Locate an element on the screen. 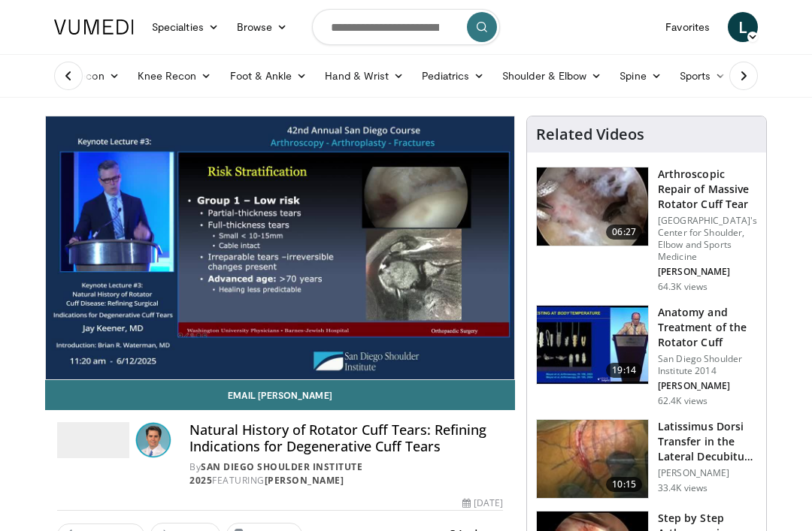 Image resolution: width=812 pixels, height=531 pixels. h3: Latissimus Dorsi Transfer in the Lateral Decubitus Position is located at coordinates (708, 442).